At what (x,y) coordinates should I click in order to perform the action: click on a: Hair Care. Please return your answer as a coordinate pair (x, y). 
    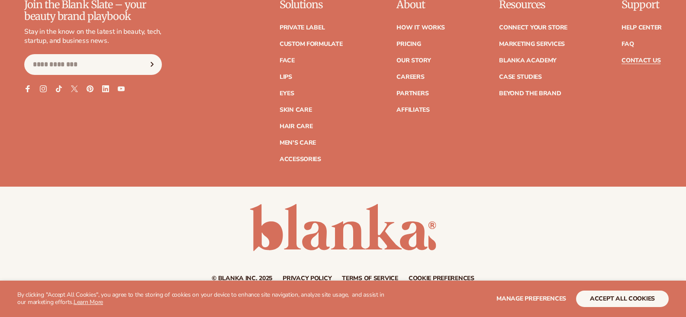
    Looking at the image, I should click on (296, 126).